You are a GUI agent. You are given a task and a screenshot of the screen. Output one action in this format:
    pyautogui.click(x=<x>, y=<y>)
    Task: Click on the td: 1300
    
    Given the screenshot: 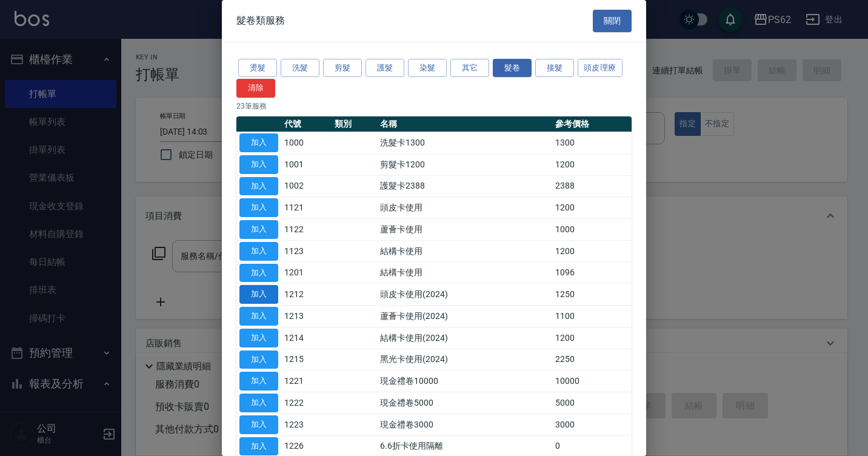 What is the action you would take?
    pyautogui.click(x=592, y=143)
    